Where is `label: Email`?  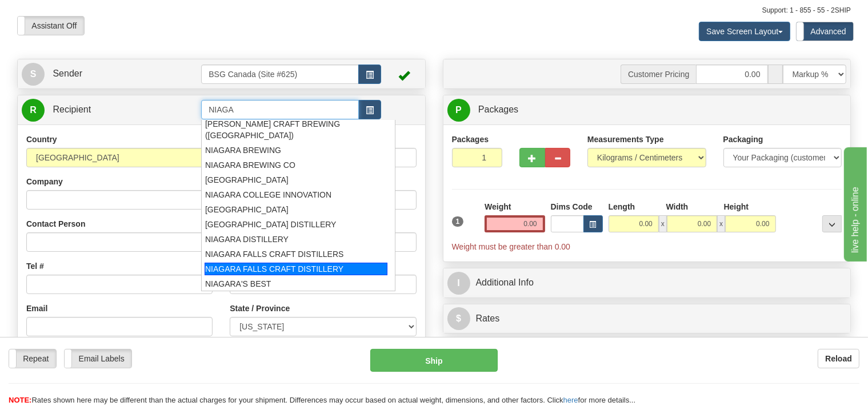 label: Email is located at coordinates (36, 308).